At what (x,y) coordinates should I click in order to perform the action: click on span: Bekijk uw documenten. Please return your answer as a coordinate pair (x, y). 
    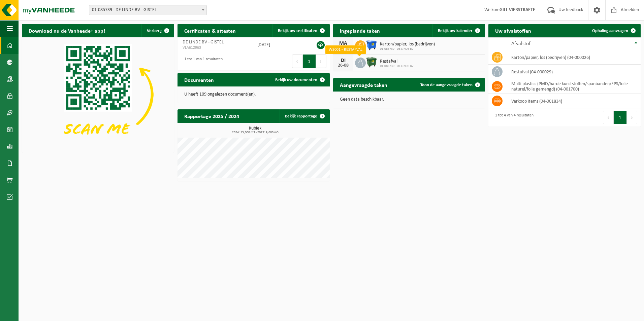
    Looking at the image, I should click on (296, 80).